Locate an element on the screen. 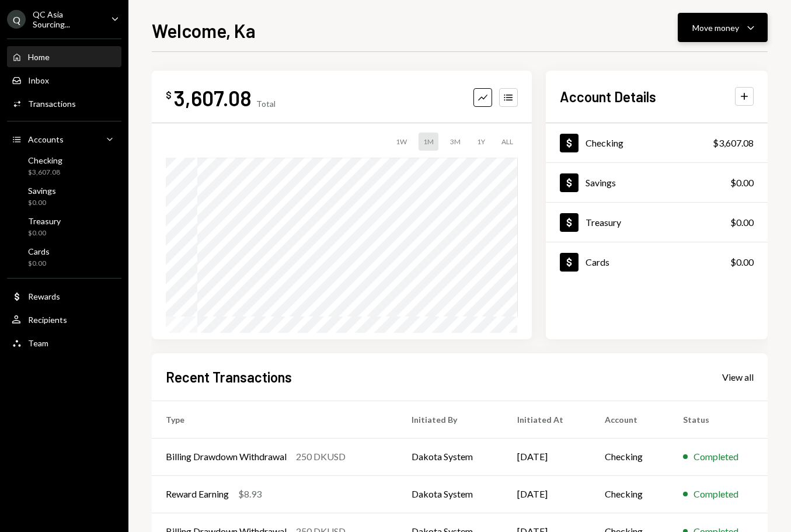  div: Total is located at coordinates (266, 103).